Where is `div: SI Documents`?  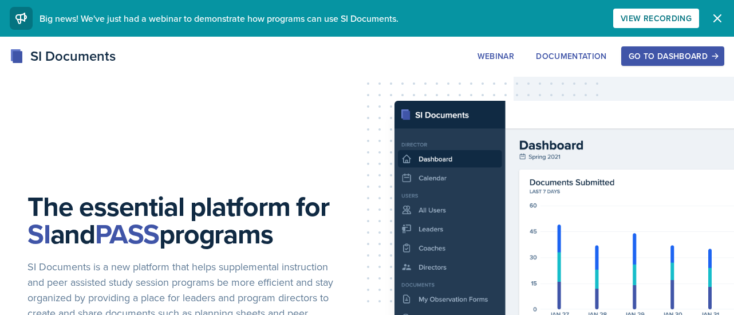 div: SI Documents is located at coordinates (62, 56).